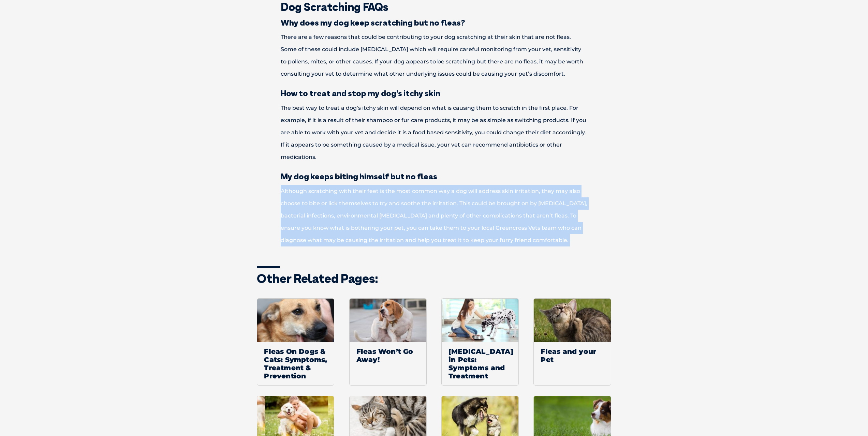  Describe the element at coordinates (434, 22) in the screenshot. I see `h3: Why does my dog keep scratching but no fleas?` at that location.